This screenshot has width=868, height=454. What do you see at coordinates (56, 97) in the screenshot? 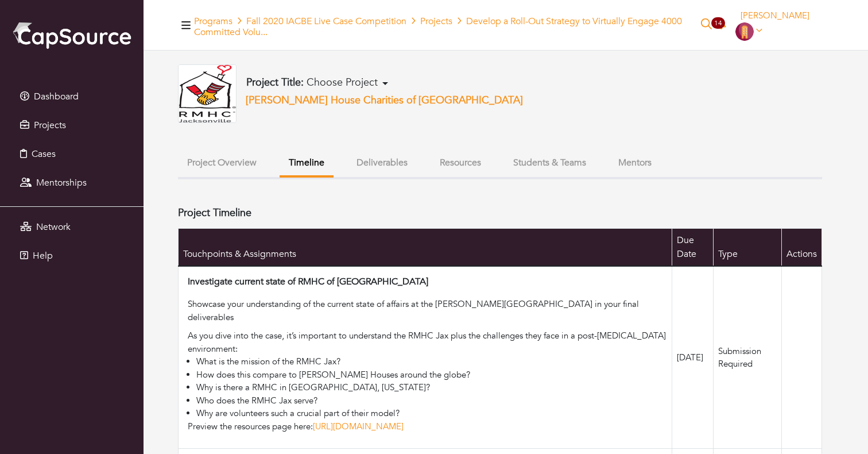
I see `span: Dashboard` at bounding box center [56, 97].